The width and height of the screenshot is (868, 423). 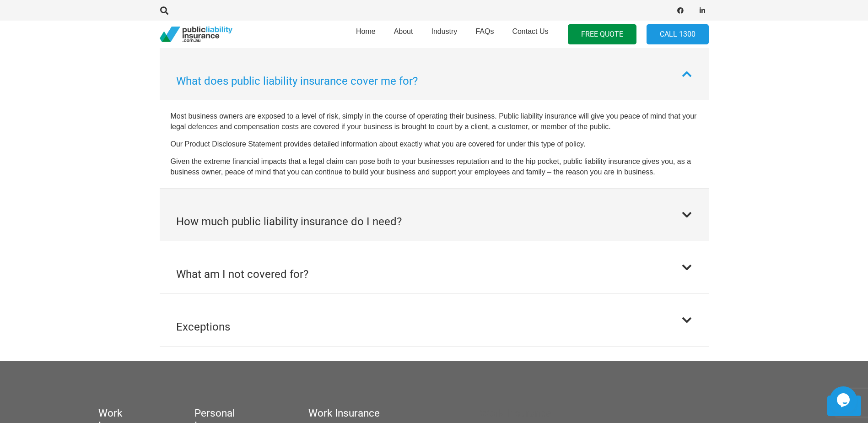 I want to click on h2: What am I not covered for?, so click(x=242, y=274).